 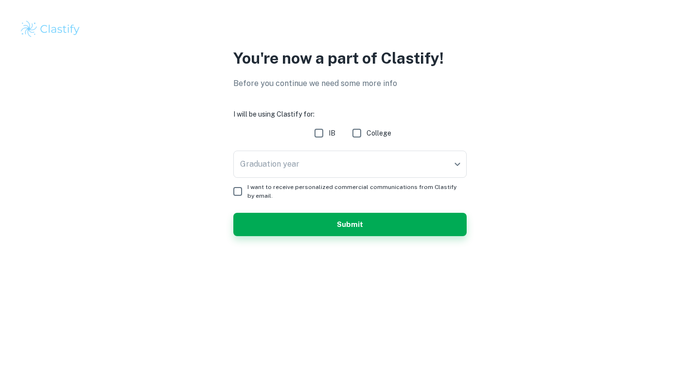 I want to click on h6: I will be using Clastify for:, so click(x=350, y=114).